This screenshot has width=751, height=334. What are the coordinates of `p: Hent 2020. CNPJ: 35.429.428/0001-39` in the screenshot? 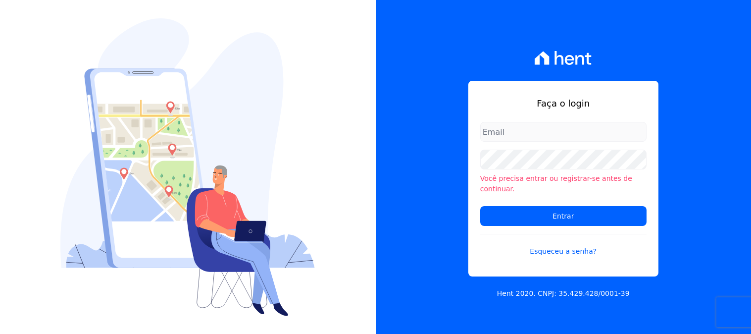 It's located at (563, 293).